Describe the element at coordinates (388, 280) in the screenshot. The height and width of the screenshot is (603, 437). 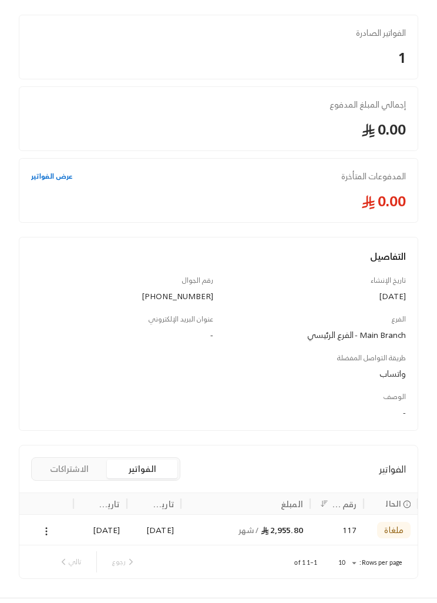
I see `span: تاريخ الإنشاء` at that location.